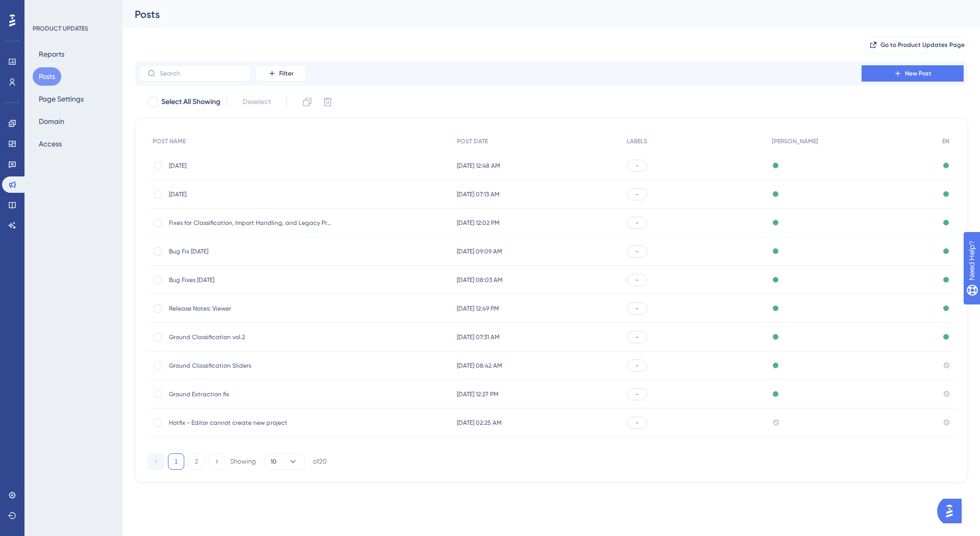 The width and height of the screenshot is (980, 536). Describe the element at coordinates (169, 142) in the screenshot. I see `span: POST NAME` at that location.